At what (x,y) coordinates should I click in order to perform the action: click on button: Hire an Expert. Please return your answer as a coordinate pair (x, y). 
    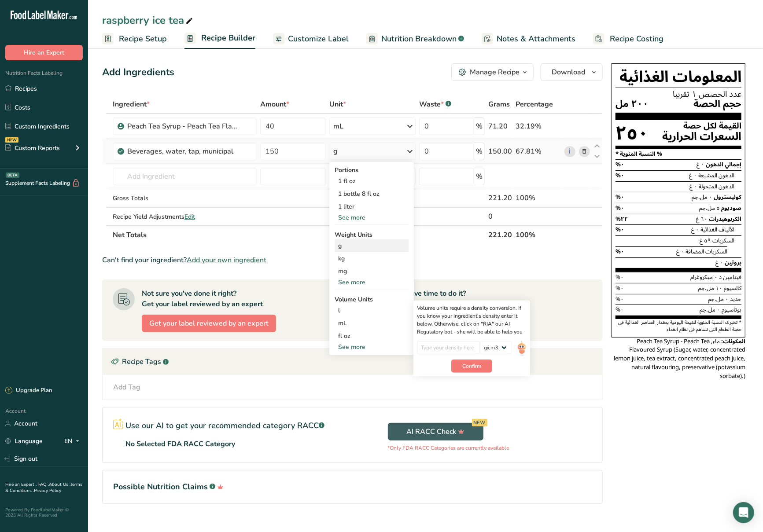
    Looking at the image, I should click on (44, 52).